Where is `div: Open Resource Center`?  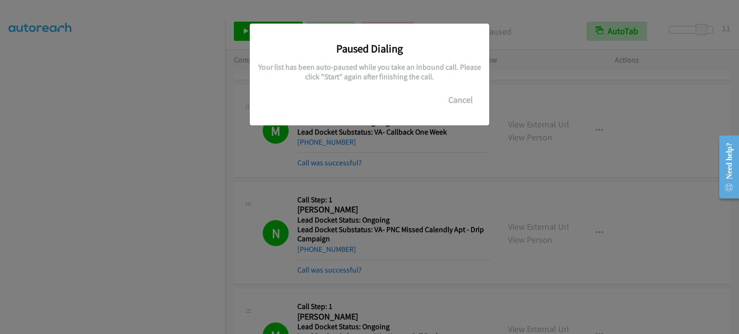 div: Open Resource Center is located at coordinates (17, 38).